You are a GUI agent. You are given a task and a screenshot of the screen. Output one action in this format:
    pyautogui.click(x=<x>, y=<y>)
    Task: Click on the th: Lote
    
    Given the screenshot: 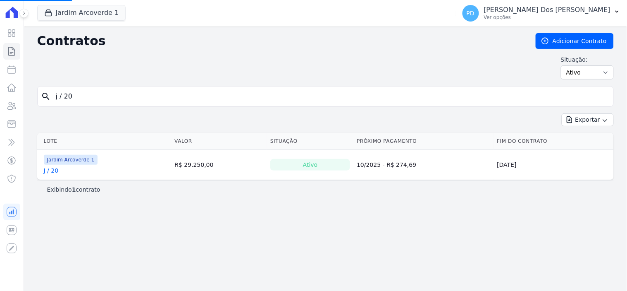 What is the action you would take?
    pyautogui.click(x=104, y=141)
    